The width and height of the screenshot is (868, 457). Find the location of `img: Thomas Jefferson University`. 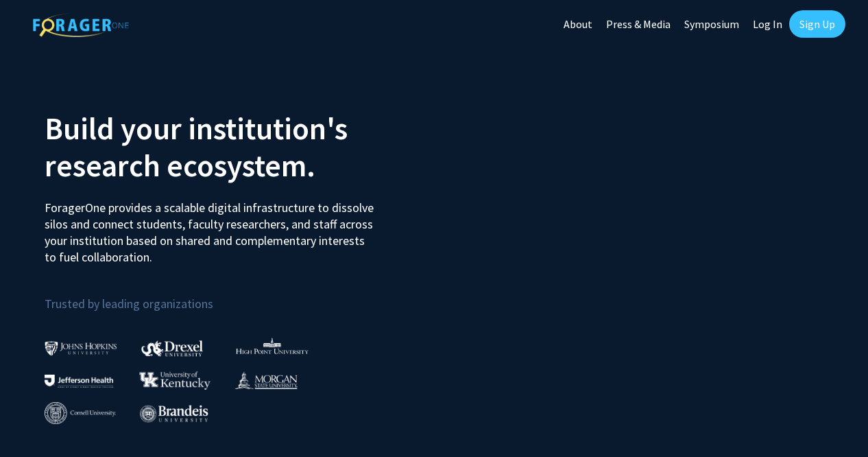

img: Thomas Jefferson University is located at coordinates (79, 381).